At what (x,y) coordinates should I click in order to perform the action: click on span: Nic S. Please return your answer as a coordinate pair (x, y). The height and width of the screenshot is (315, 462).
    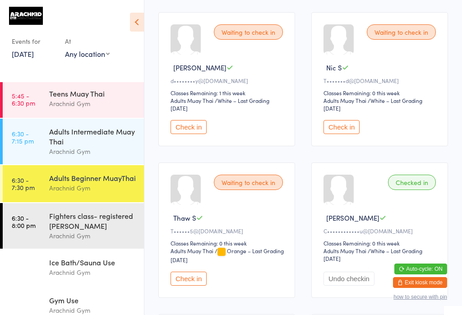
    Looking at the image, I should click on (334, 67).